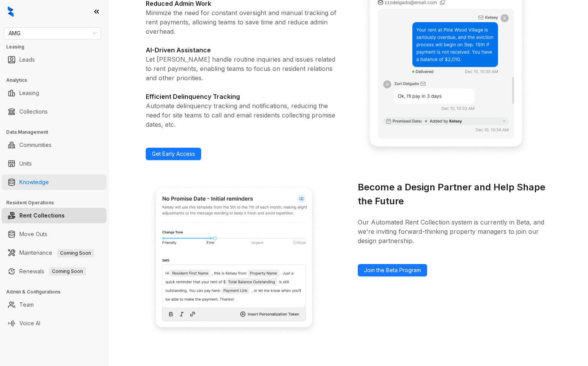  What do you see at coordinates (53, 271) in the screenshot?
I see `a: RenewalsComing Soon` at bounding box center [53, 271].